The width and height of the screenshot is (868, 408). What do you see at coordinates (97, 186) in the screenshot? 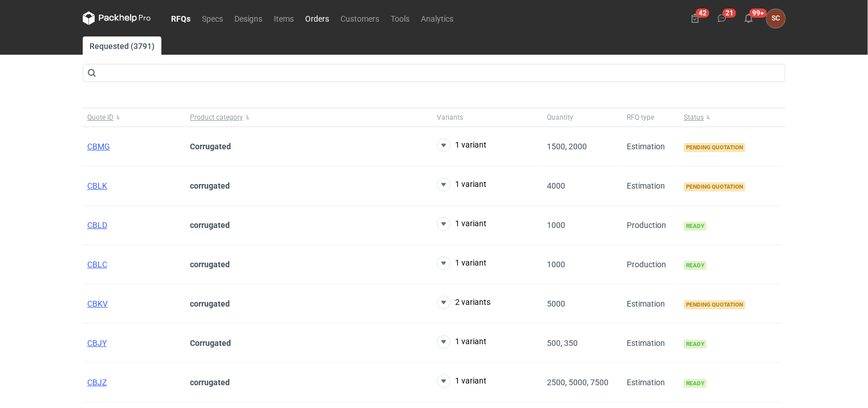
I see `span: CBLK` at bounding box center [97, 186].